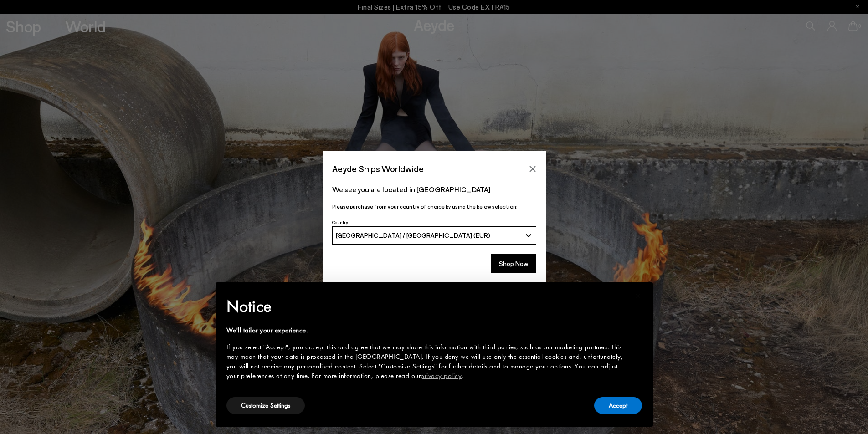 Image resolution: width=868 pixels, height=434 pixels. What do you see at coordinates (434, 207) in the screenshot?
I see `p: Please purchase from your country of choice by using the below selection:` at bounding box center [434, 207].